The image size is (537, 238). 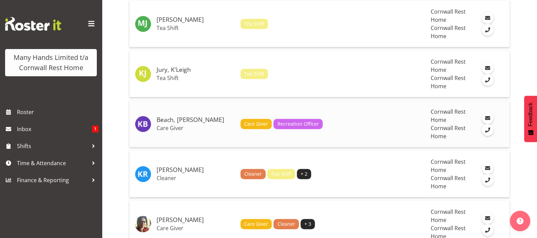 What do you see at coordinates (196, 70) in the screenshot?
I see `h5: Jury, K'Leigh` at bounding box center [196, 70].